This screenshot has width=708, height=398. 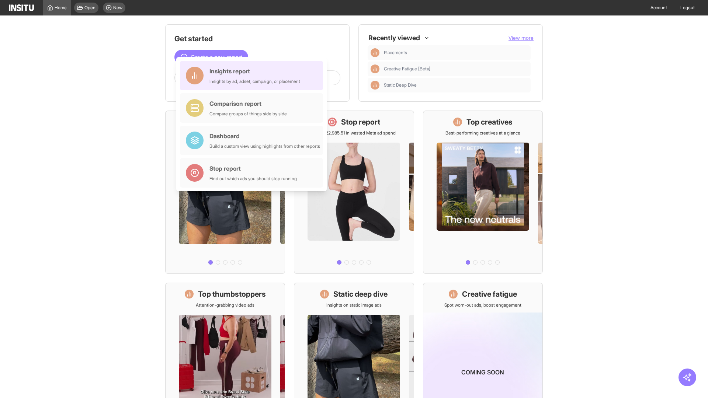 What do you see at coordinates (265, 146) in the screenshot?
I see `div: Build a custom view using highlights from other reports` at bounding box center [265, 146].